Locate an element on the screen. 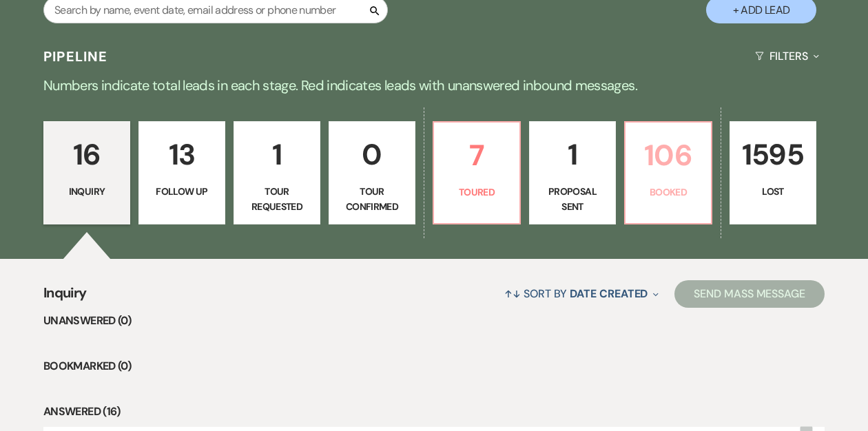 The height and width of the screenshot is (431, 868). p: Tour Confirmed is located at coordinates (372, 199).